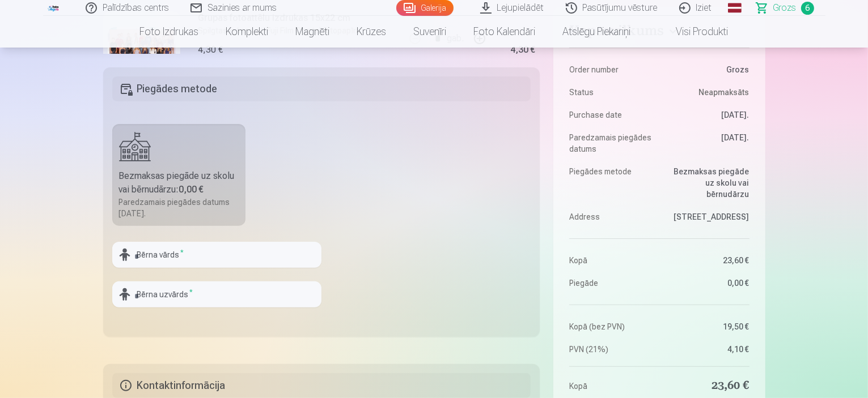 The height and width of the screenshot is (398, 868). What do you see at coordinates (707, 349) in the screenshot?
I see `dd: 4,10 €` at bounding box center [707, 349].